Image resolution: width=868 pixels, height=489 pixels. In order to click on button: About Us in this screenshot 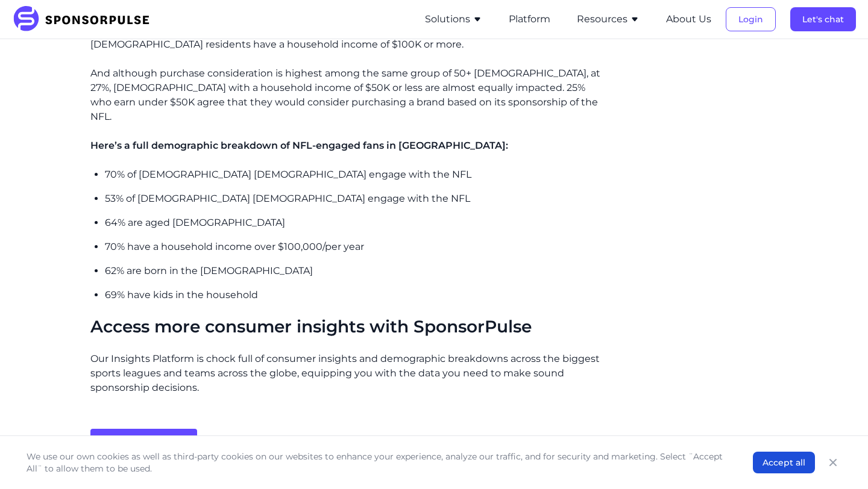, I will do `click(688, 19)`.